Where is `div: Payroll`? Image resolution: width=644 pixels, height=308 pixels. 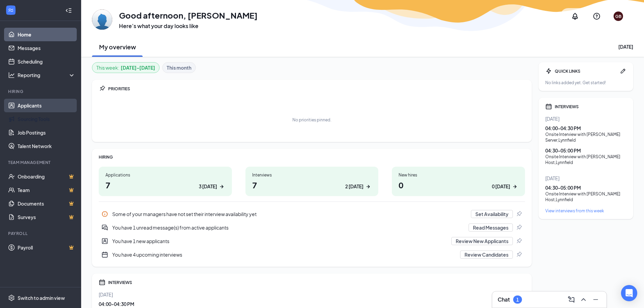
div: Payroll is located at coordinates (41, 233).